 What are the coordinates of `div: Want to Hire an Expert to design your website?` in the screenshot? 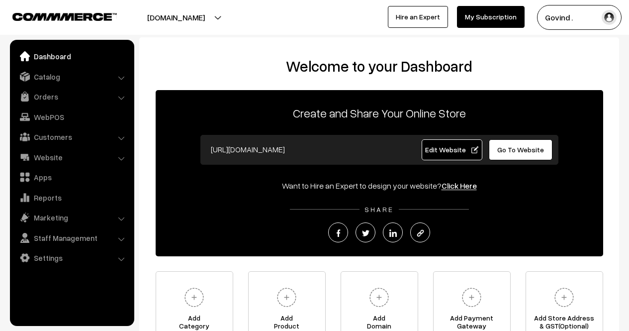 It's located at (380, 186).